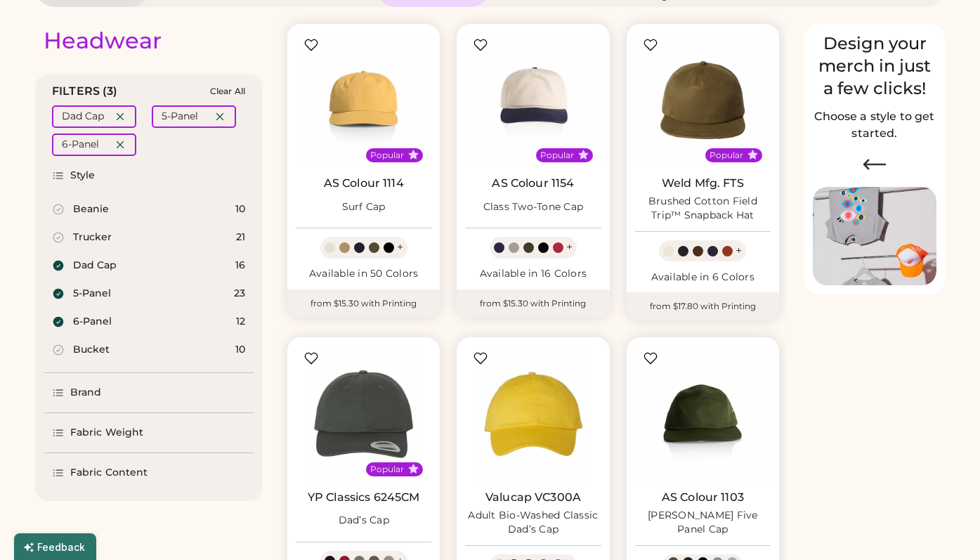 Image resolution: width=980 pixels, height=560 pixels. What do you see at coordinates (533, 99) in the screenshot?
I see `img: AS Colour 1154 Class Two-Tone Cap` at bounding box center [533, 99].